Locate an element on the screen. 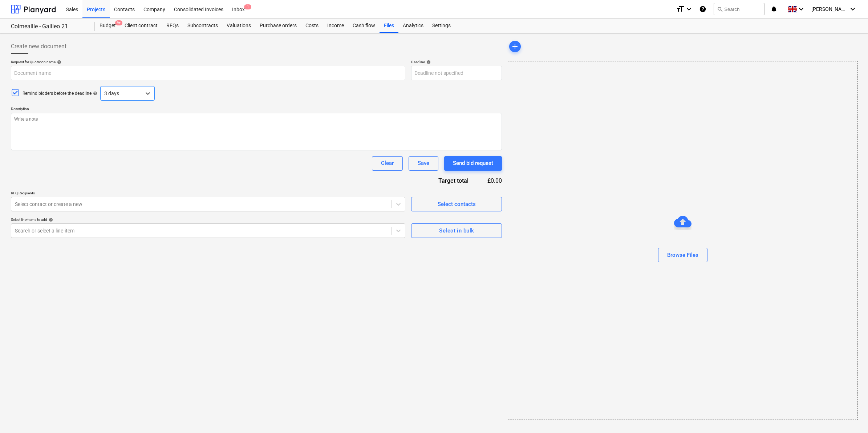 This screenshot has width=868, height=433. a: Client contract is located at coordinates (141, 26).